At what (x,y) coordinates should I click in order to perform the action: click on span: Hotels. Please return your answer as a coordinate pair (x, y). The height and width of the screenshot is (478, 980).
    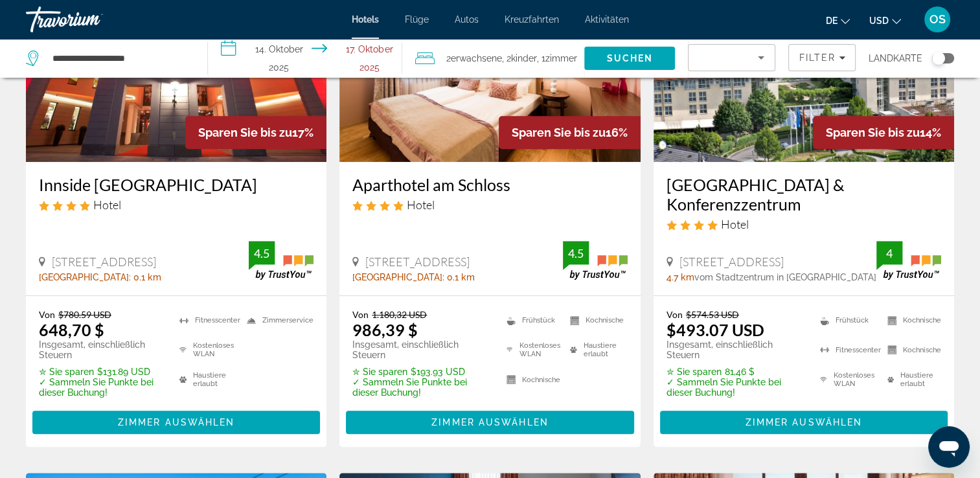
    Looking at the image, I should click on (366, 19).